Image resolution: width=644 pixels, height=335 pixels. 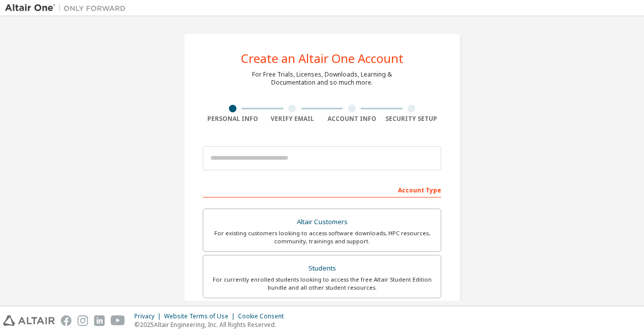 What do you see at coordinates (200, 316) in the screenshot?
I see `div: Website Terms of Use` at bounding box center [200, 316].